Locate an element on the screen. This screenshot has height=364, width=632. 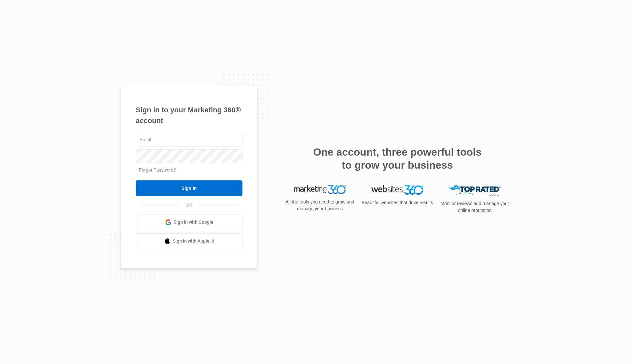
p: Monitor reviews and manage your online reputation is located at coordinates (475, 207).